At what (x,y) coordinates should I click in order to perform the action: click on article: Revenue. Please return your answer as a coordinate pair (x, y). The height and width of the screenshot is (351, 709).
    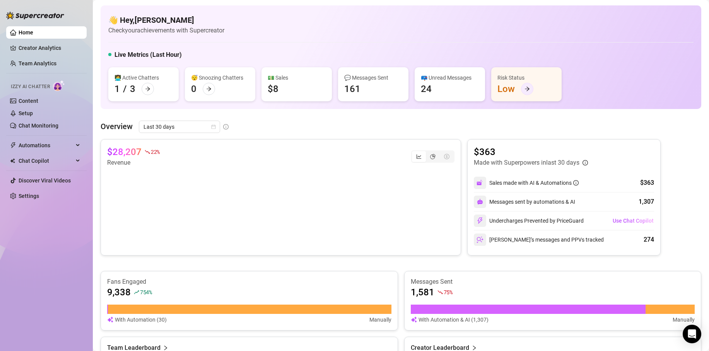
    Looking at the image, I should click on (133, 163).